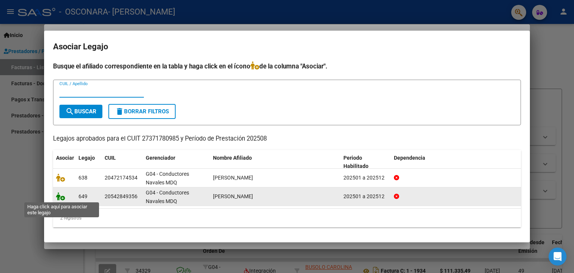 The width and height of the screenshot is (574, 273). What do you see at coordinates (142, 111) in the screenshot?
I see `button: Borrar Filtros` at bounding box center [142, 111].